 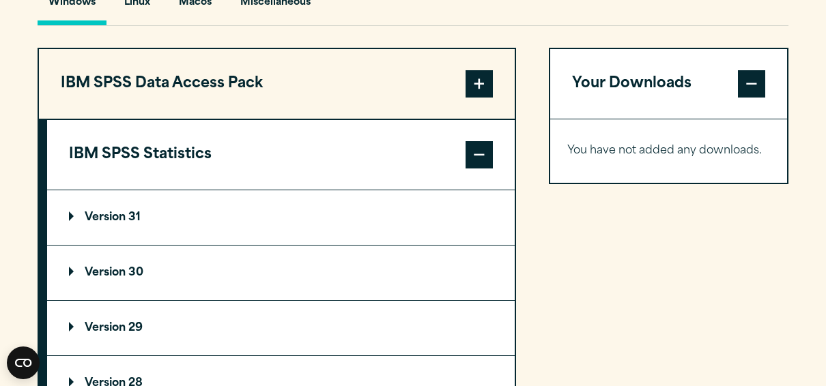 What do you see at coordinates (104, 218) in the screenshot?
I see `p: Version 31` at bounding box center [104, 218].